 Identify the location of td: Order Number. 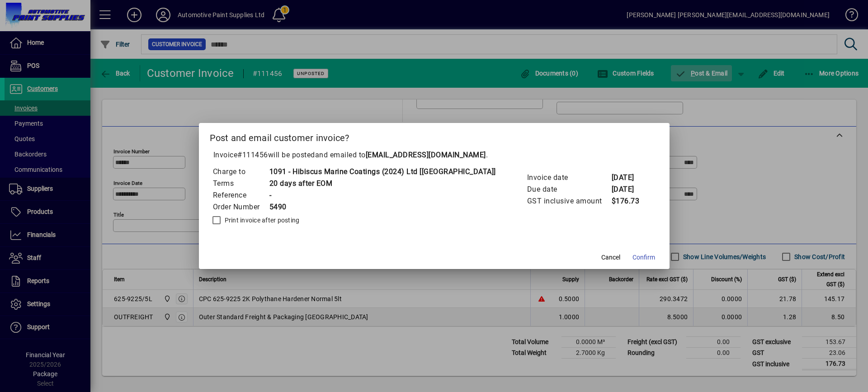
(240, 207).